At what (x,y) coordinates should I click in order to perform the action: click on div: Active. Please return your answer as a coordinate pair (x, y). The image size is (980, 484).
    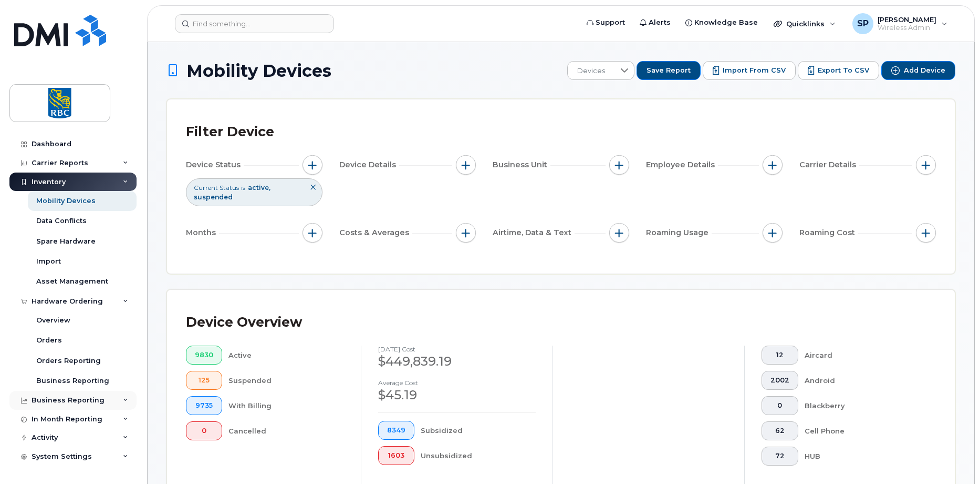
    Looking at the image, I should click on (286, 355).